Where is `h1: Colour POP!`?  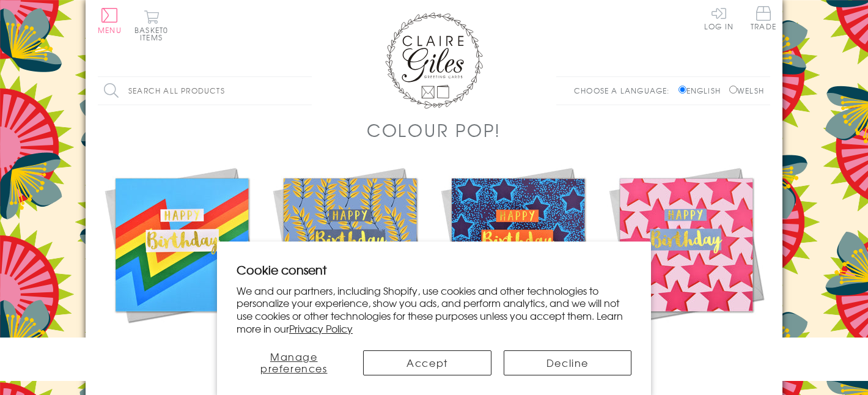 h1: Colour POP! is located at coordinates (434, 129).